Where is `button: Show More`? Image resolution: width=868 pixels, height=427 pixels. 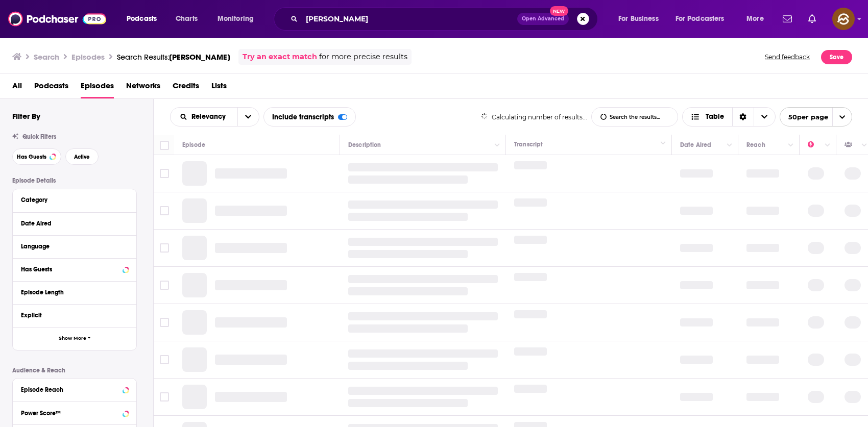 button: Show More is located at coordinates (74, 338).